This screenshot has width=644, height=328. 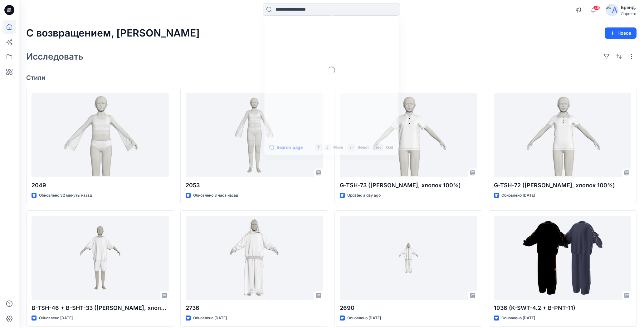 I want to click on a: 2049, so click(x=100, y=135).